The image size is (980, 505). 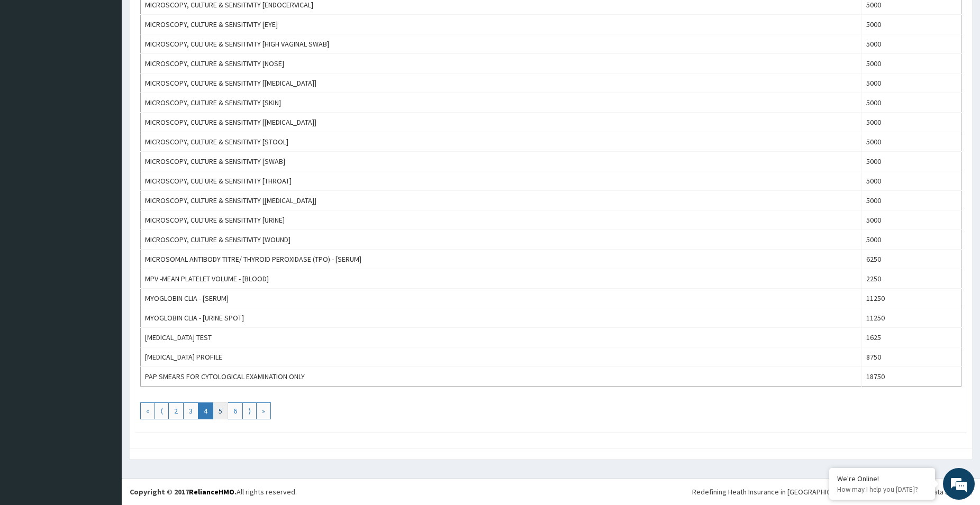 What do you see at coordinates (911, 278) in the screenshot?
I see `td: 2250` at bounding box center [911, 278].